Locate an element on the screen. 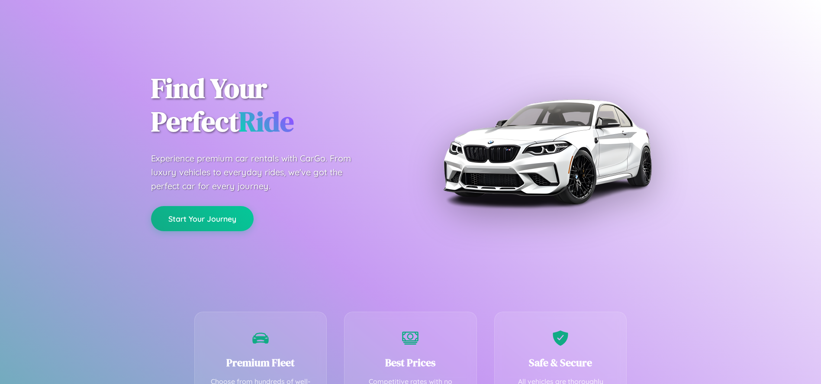  p: Experience premium car rentals with CarGo. From luxury vehicles to everyday rides, we've got the ... is located at coordinates (259, 172).